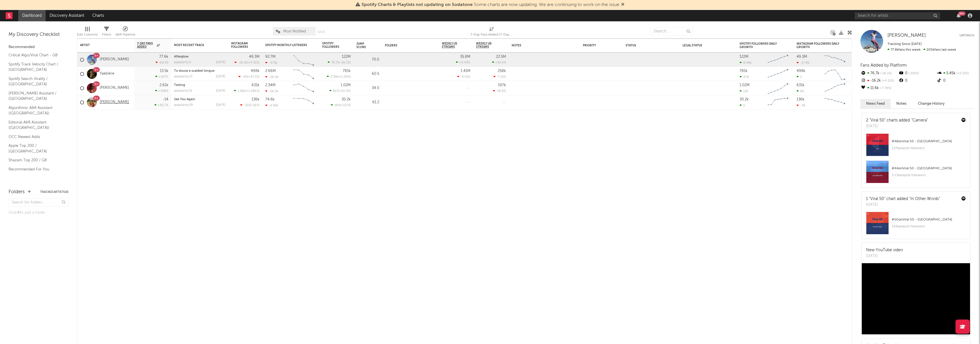 This screenshot has height=344, width=980. I want to click on div: 11.6k, so click(879, 89).